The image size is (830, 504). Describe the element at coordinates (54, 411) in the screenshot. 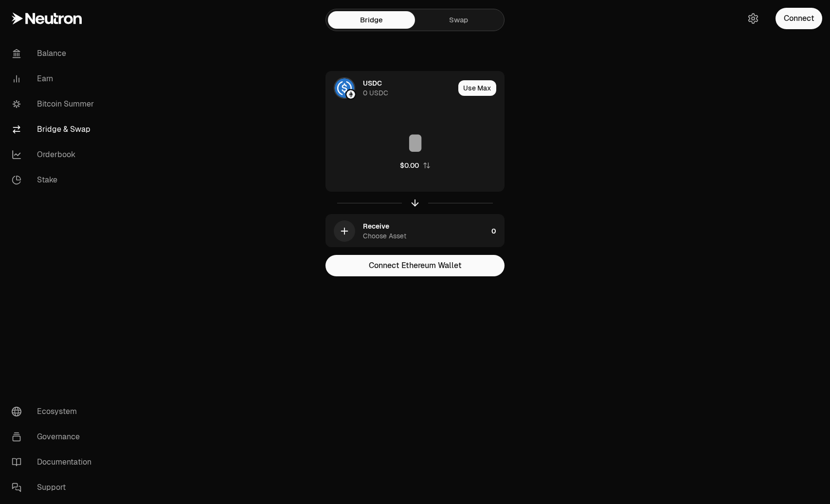

I see `a: Ecosystem` at that location.